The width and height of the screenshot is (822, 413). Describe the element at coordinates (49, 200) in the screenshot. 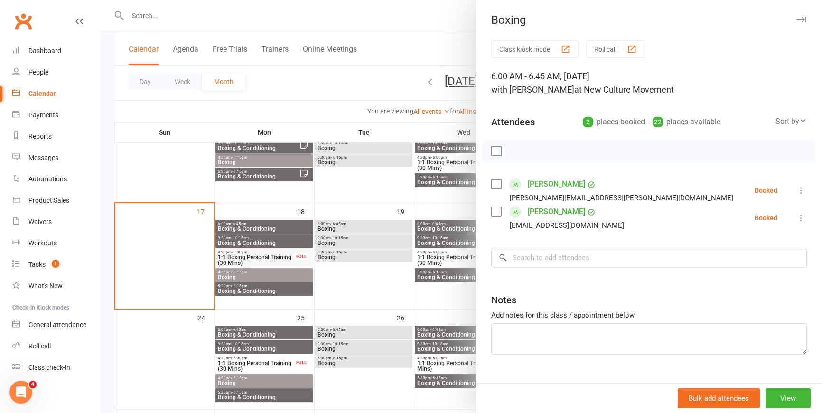

I see `div: Product Sales` at that location.